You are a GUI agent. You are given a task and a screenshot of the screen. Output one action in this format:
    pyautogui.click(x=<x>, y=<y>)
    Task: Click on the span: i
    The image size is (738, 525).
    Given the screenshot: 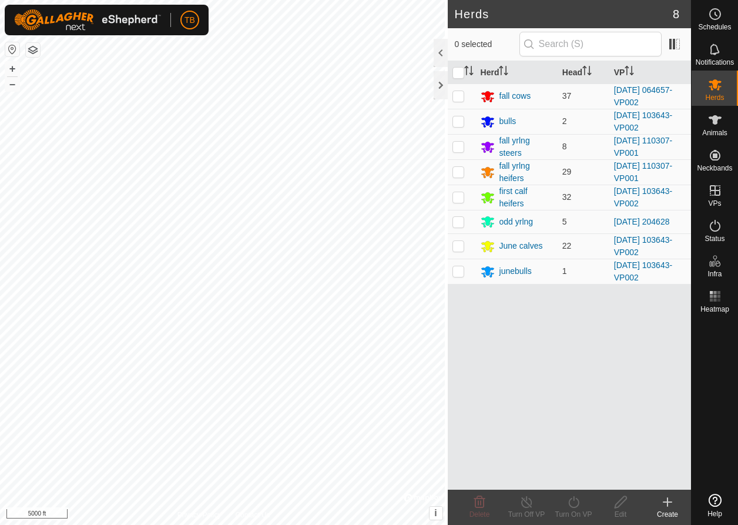 What is the action you would take?
    pyautogui.click(x=435, y=512)
    